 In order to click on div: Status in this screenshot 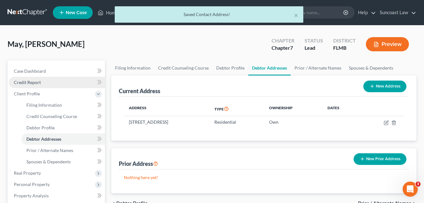, I will do `click(314, 41)`.